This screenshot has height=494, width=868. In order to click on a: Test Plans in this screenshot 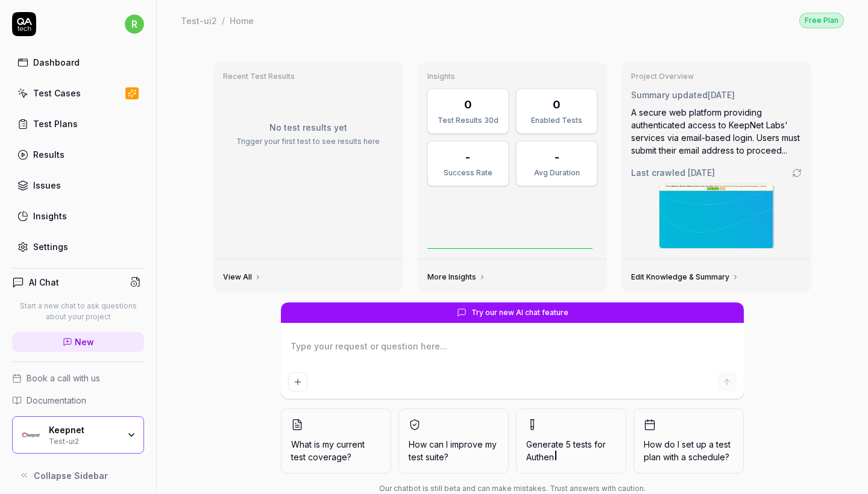, I will do `click(78, 124)`.